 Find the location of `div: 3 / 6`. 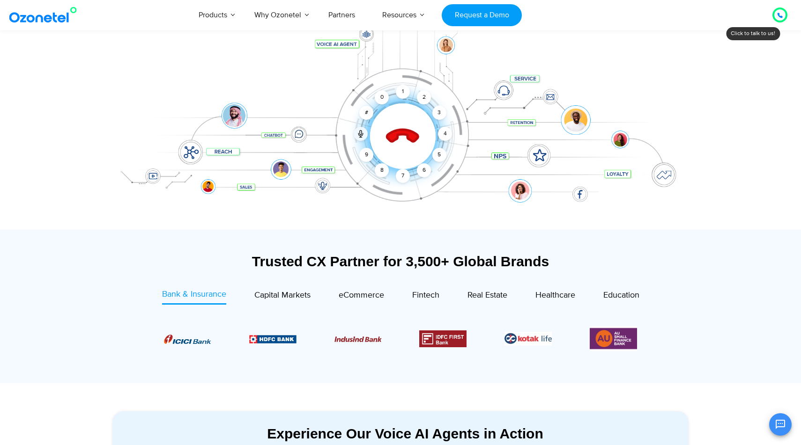

div: 3 / 6 is located at coordinates (358, 339).